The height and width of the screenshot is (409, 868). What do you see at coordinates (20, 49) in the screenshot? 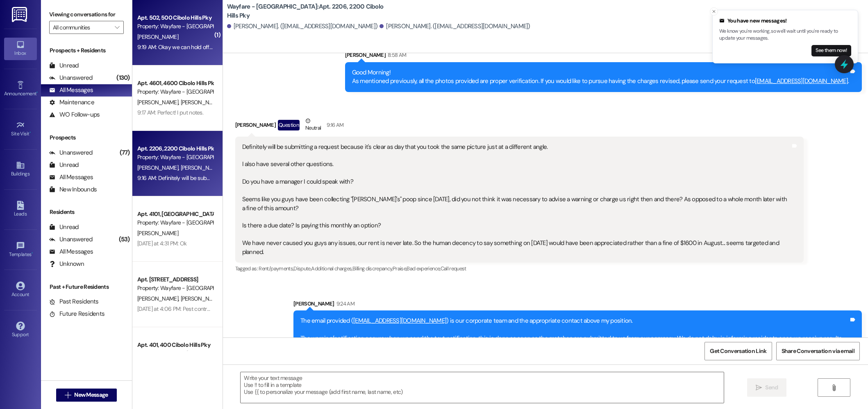
I see `a: Inbox` at bounding box center [20, 49].